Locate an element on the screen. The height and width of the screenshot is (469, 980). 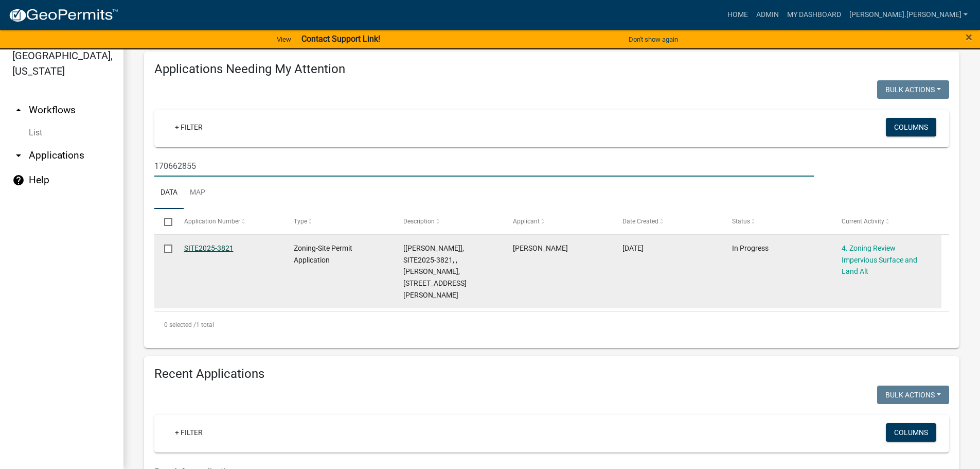
a: Map is located at coordinates (198, 193).